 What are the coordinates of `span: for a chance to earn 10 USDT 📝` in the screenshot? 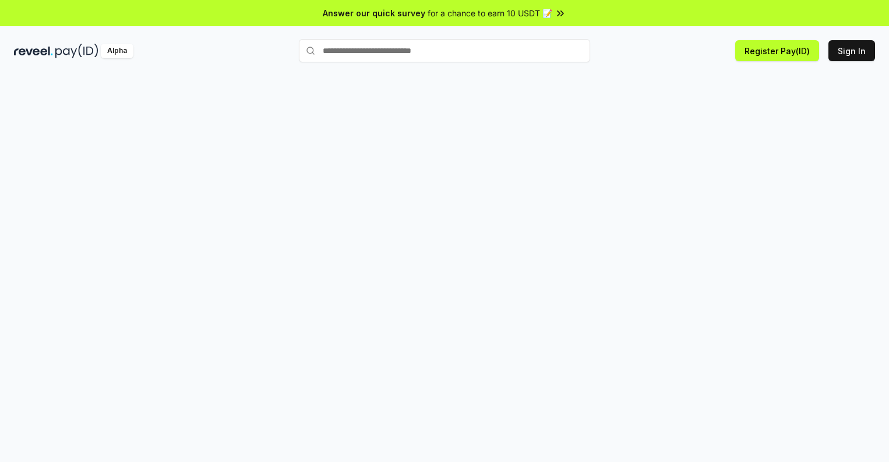 It's located at (490, 13).